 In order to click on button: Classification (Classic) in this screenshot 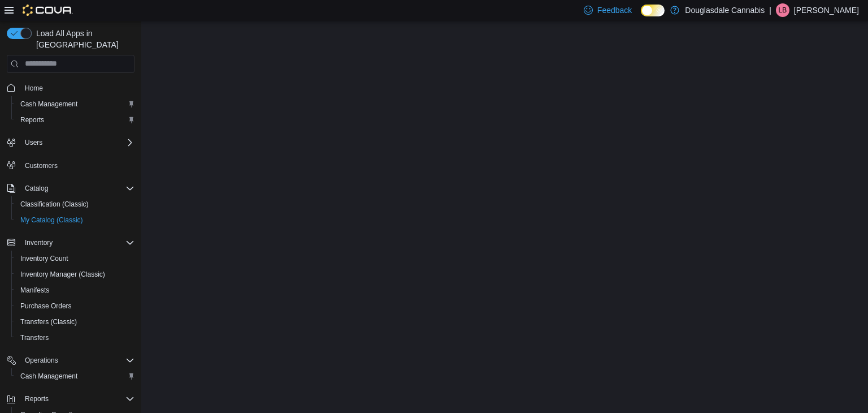, I will do `click(75, 204)`.